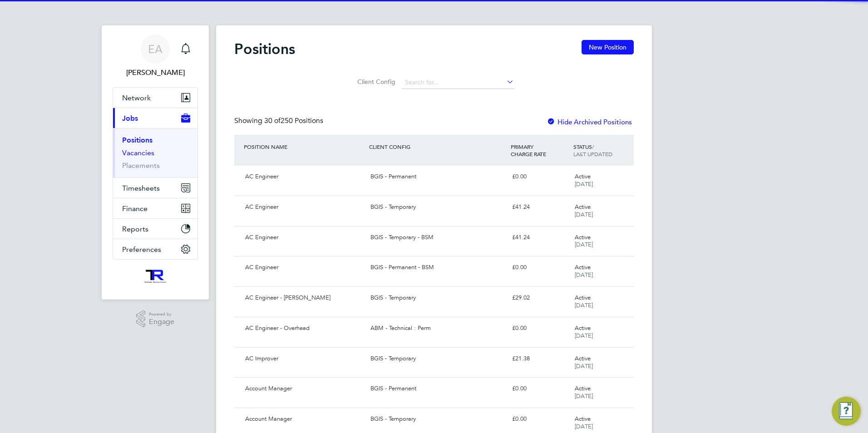 The width and height of the screenshot is (868, 433). Describe the element at coordinates (458, 82) in the screenshot. I see `input: Search for...` at that location.